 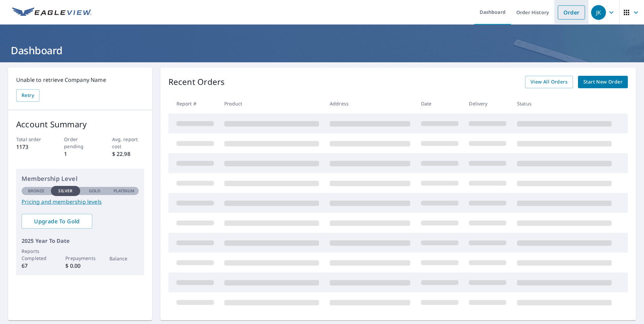 What do you see at coordinates (80, 202) in the screenshot?
I see `a: Pricing and membership levels` at bounding box center [80, 202].